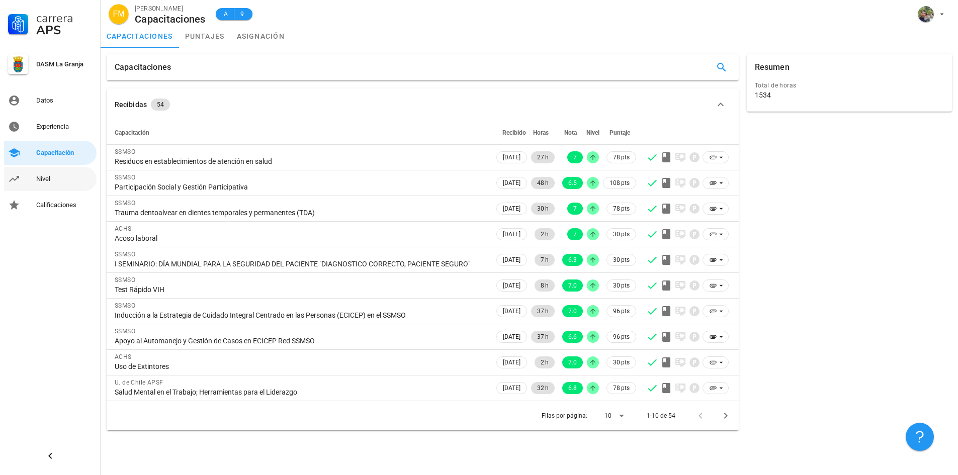  Describe the element at coordinates (572, 183) in the screenshot. I see `span: 6.5` at that location.